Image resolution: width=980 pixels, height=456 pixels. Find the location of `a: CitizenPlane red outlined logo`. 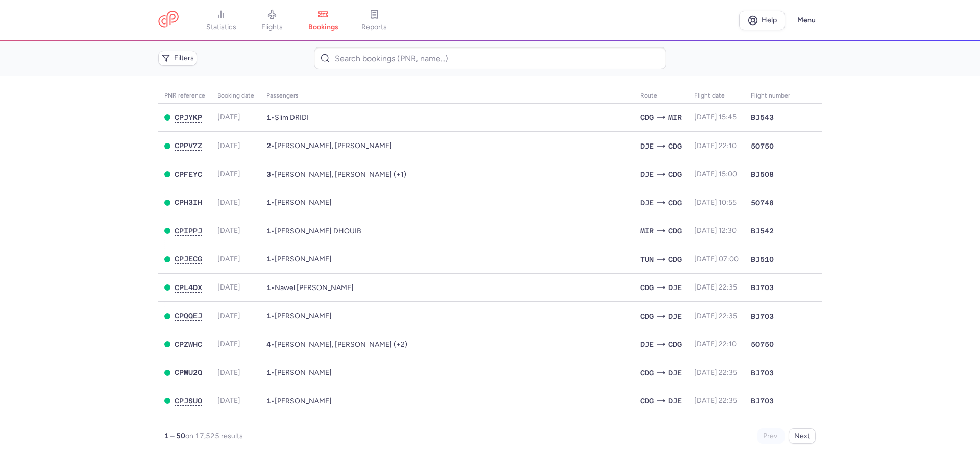

a: CitizenPlane red outlined logo is located at coordinates (169, 20).